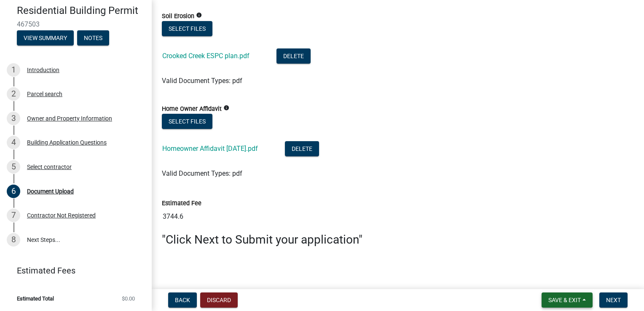  What do you see at coordinates (191, 109) in the screenshot?
I see `label: Home Owner Affidavit` at bounding box center [191, 109].